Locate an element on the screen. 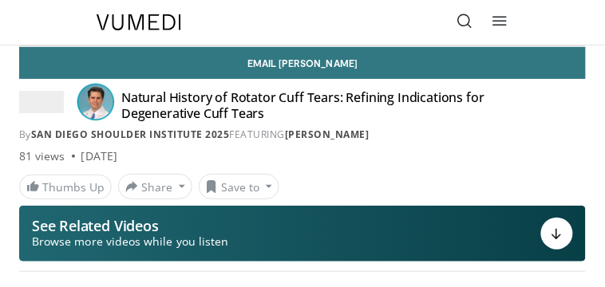 The height and width of the screenshot is (287, 605). span: 81 views is located at coordinates (42, 156).